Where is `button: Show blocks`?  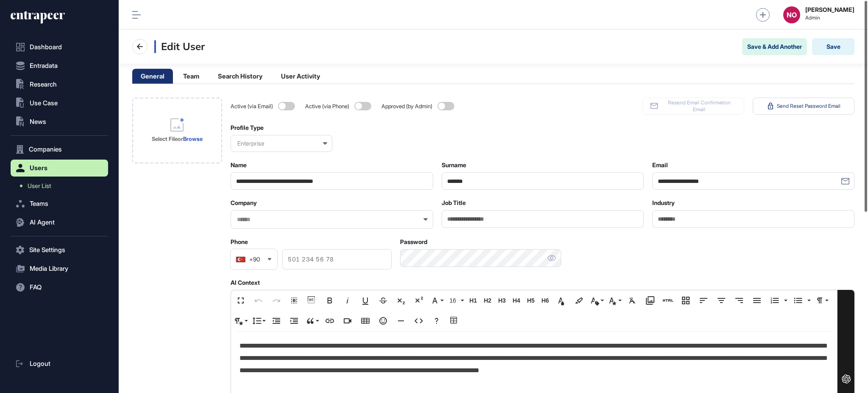
button: Show blocks is located at coordinates (312, 301).